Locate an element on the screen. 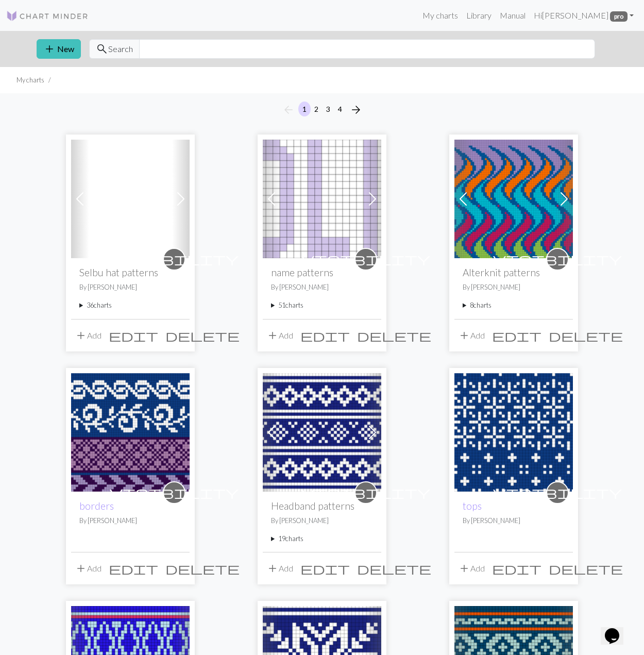  span: arrow_forward is located at coordinates (356, 110).